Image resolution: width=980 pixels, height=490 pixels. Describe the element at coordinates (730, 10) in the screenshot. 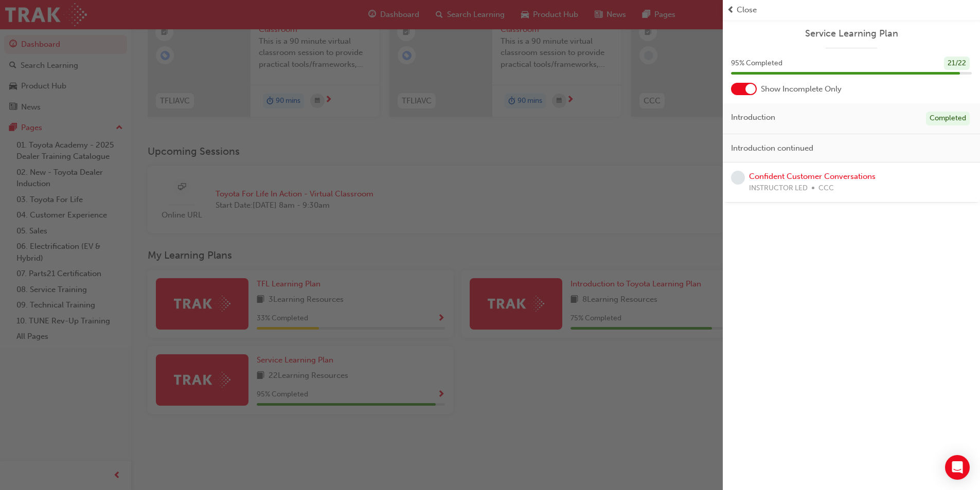

I see `span: prev-icon` at that location.